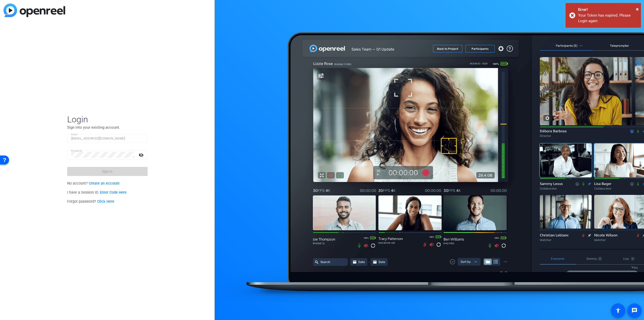 Image resolution: width=644 pixels, height=320 pixels. Describe the element at coordinates (113, 192) in the screenshot. I see `a: Enter Code Here` at that location.